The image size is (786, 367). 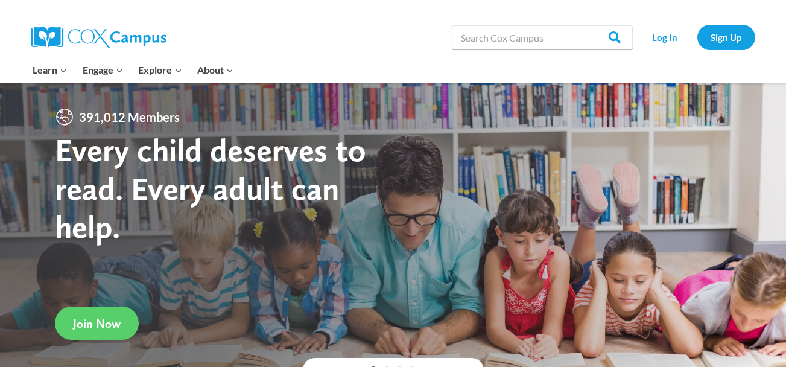 What do you see at coordinates (97, 323) in the screenshot?
I see `a: Join Now` at bounding box center [97, 323].